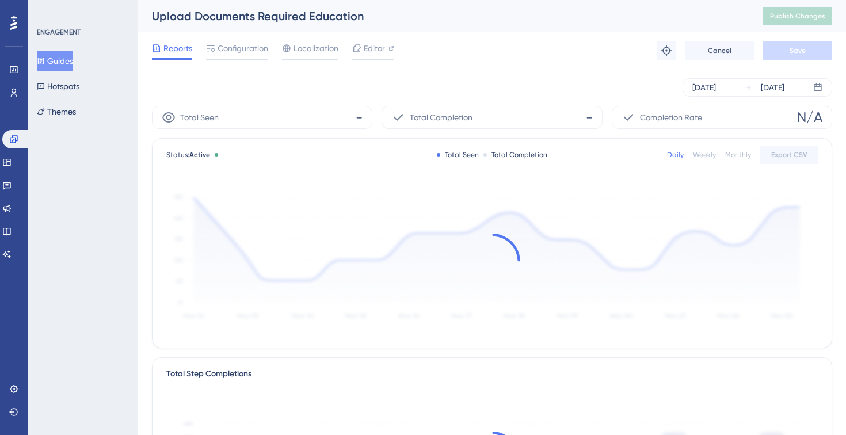  What do you see at coordinates (441, 117) in the screenshot?
I see `span: Total Completion` at bounding box center [441, 117].